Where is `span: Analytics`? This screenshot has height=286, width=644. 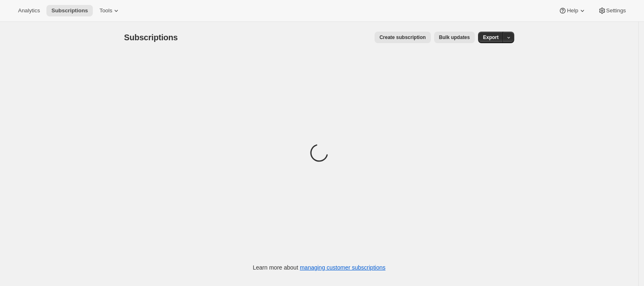 span: Analytics is located at coordinates (29, 11).